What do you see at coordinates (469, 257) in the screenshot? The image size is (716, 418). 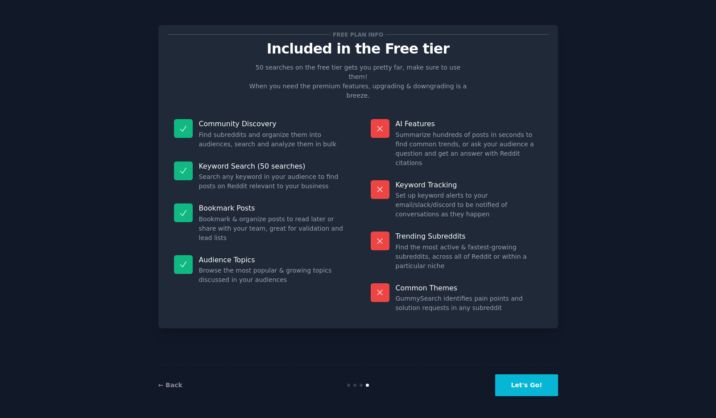 I see `dd: Find the most active & fastest-growing subreddits, across all of Reddit or within a particular niche` at bounding box center [469, 257].